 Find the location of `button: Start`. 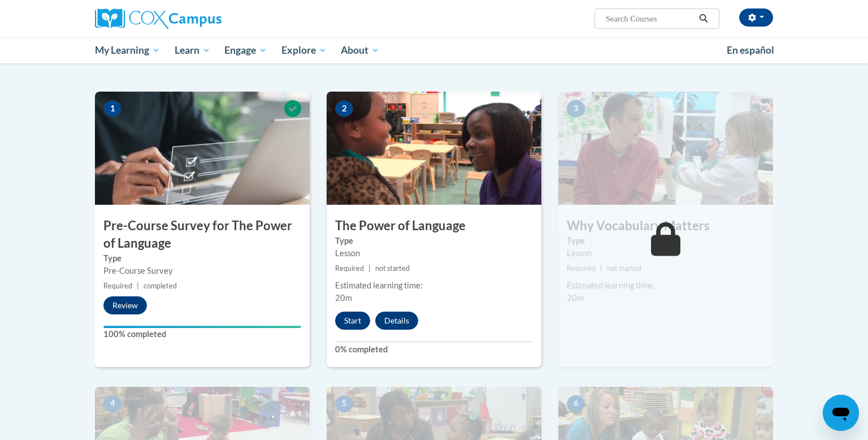

button: Start is located at coordinates (352, 320).